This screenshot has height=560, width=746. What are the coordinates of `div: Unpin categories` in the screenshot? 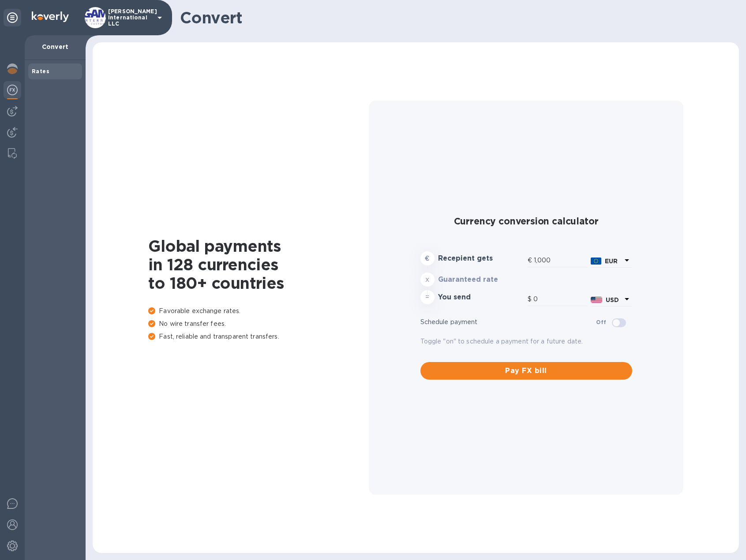 It's located at (12, 18).